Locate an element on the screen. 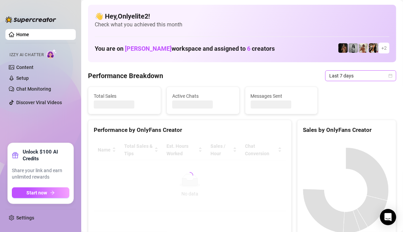 This screenshot has width=403, height=232. span: Izzy AI Chatter is located at coordinates (26, 55).